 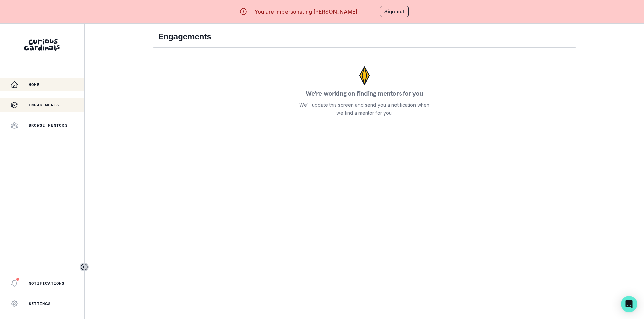 I want to click on button: Sign out, so click(x=394, y=11).